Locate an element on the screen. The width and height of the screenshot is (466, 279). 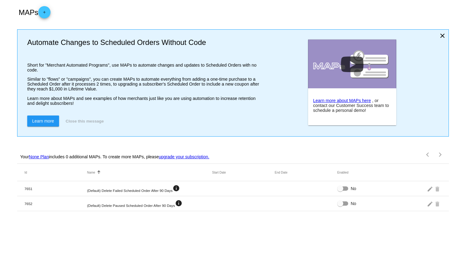
button: Change sorting for EndDateUtc is located at coordinates (281, 172).